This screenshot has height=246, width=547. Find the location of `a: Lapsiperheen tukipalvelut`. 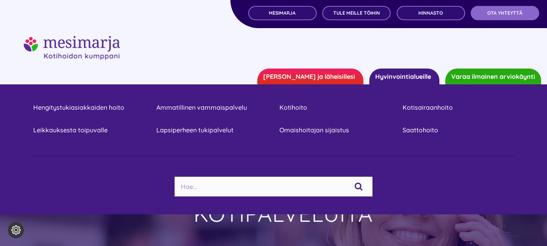

a: Lapsiperheen tukipalvelut is located at coordinates (212, 130).